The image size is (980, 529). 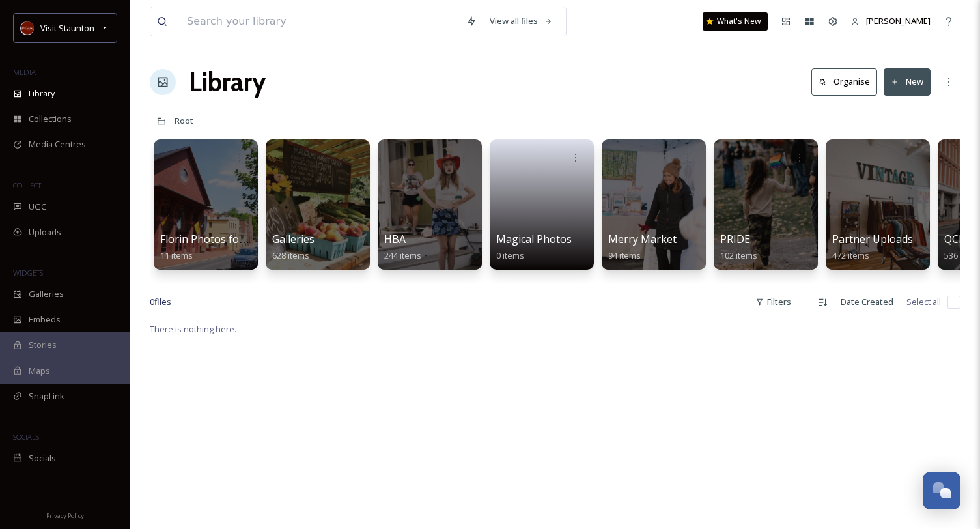 I want to click on span: Library, so click(x=42, y=93).